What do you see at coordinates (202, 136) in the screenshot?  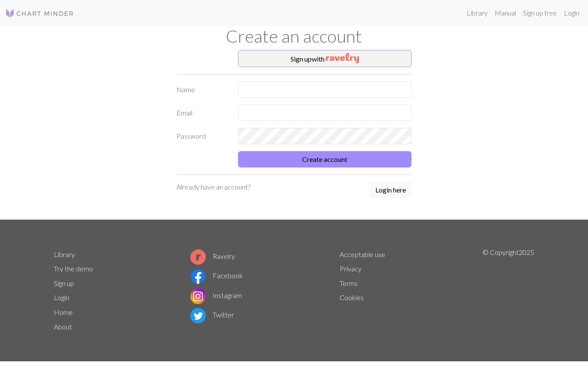 I see `label: Password` at bounding box center [202, 136].